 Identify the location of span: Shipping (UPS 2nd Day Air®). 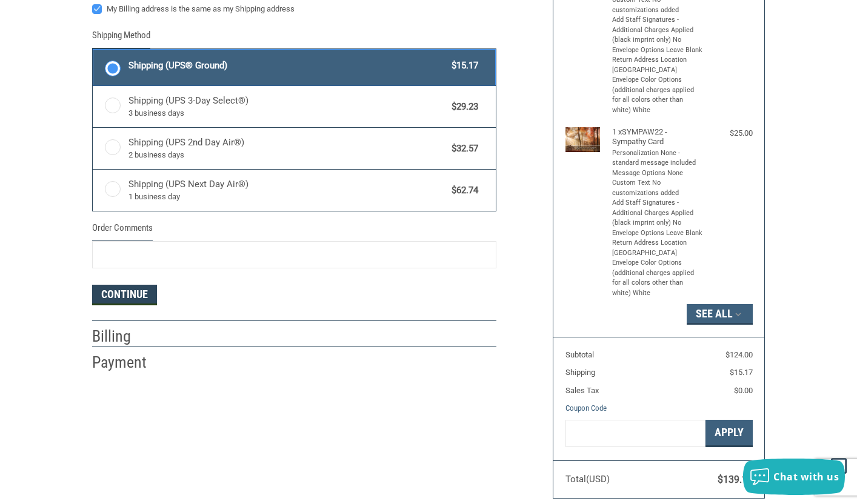
(288, 149).